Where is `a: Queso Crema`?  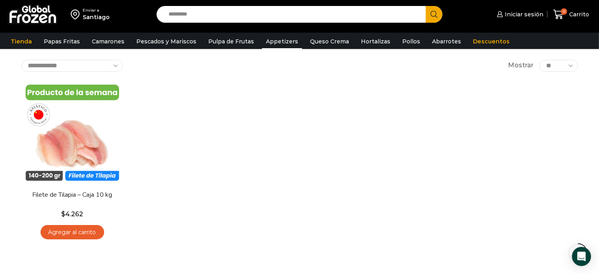
a: Queso Crema is located at coordinates (330, 41).